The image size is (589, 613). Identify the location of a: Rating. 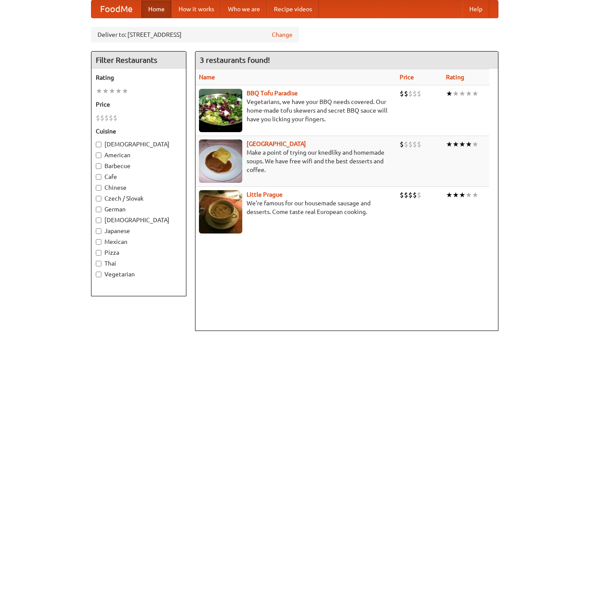
(455, 77).